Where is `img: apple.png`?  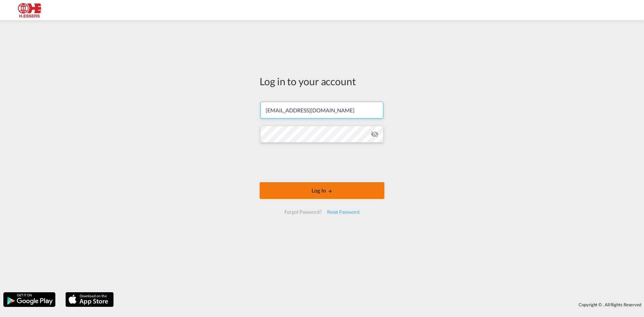 img: apple.png is located at coordinates (89, 300).